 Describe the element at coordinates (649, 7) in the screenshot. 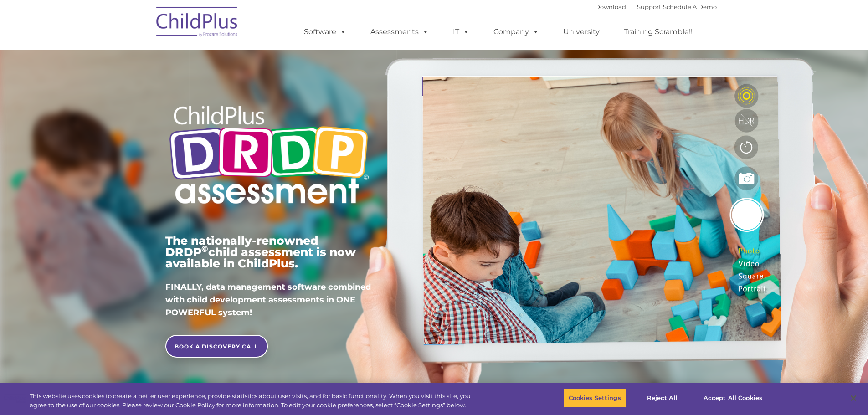

I see `a: Support` at that location.